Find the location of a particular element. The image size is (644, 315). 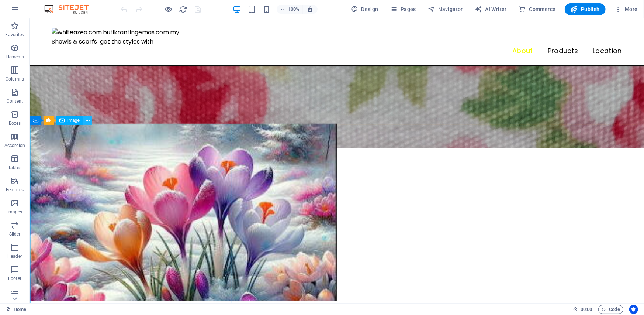

button: 100% is located at coordinates (289, 9).